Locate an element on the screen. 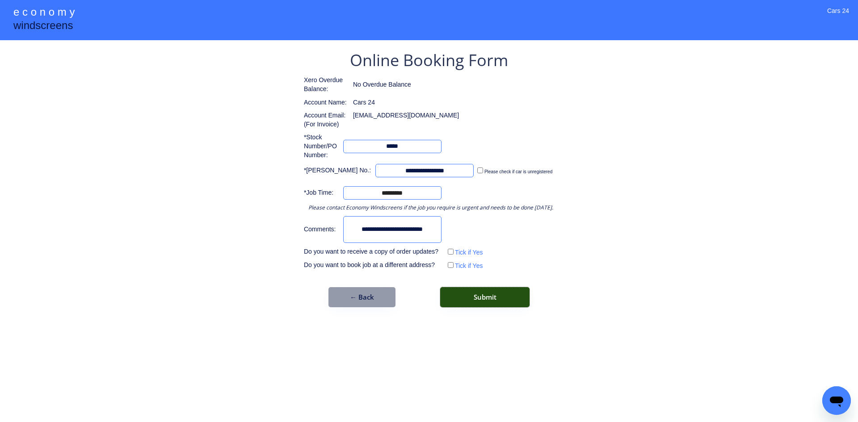 The image size is (858, 422). button: Submit is located at coordinates (485, 297).